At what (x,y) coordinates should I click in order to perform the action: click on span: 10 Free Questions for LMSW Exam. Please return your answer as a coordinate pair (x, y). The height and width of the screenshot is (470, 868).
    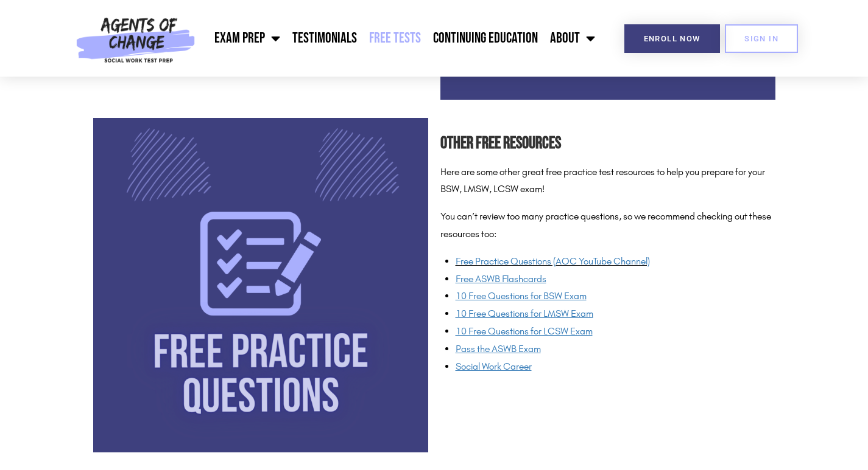
    Looking at the image, I should click on (524, 314).